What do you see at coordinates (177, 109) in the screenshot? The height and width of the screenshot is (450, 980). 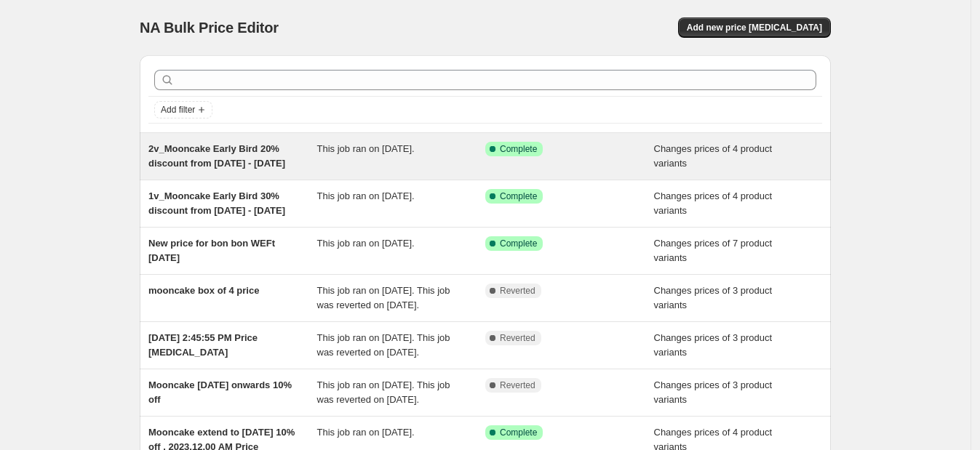 I see `span: Add filter` at bounding box center [177, 109].